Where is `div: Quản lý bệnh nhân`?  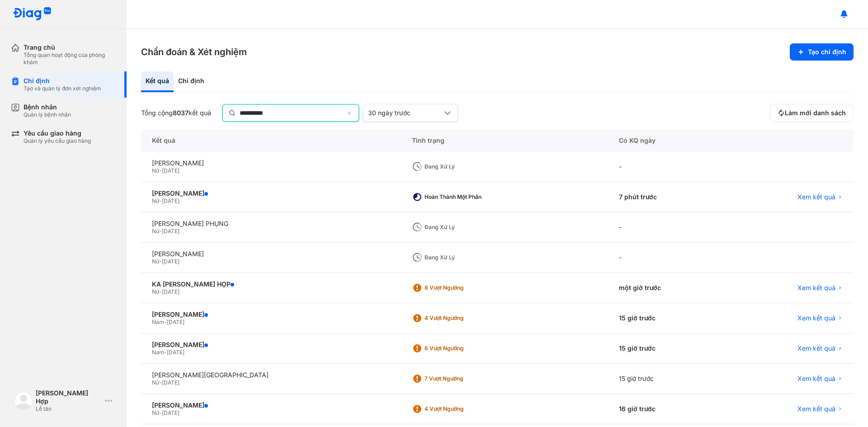
div: Quản lý bệnh nhân is located at coordinates (47, 115).